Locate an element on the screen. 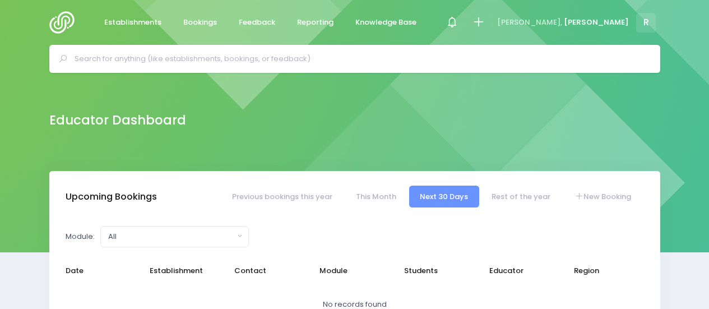 The image size is (709, 309). a: Next 30 Days is located at coordinates (444, 196).